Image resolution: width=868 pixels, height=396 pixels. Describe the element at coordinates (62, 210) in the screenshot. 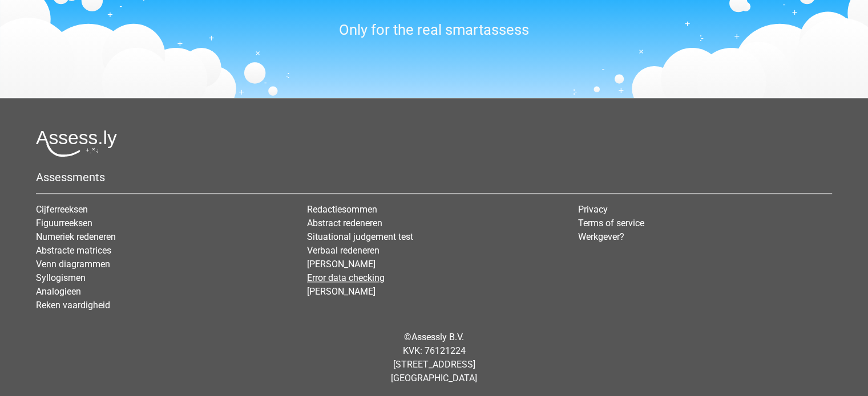

I see `a: Cijferreeksen` at that location.